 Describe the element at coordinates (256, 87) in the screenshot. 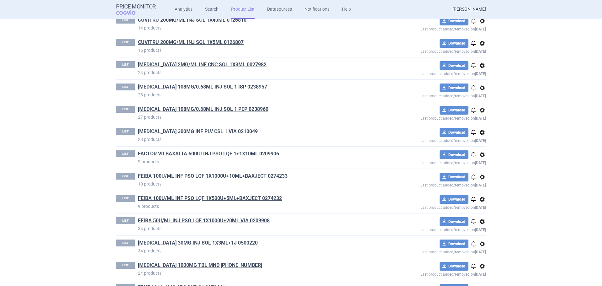

I see `h1: ENTYVIO 108MG/0.68ML INJ SOL 1 ISP 0238957` at that location.